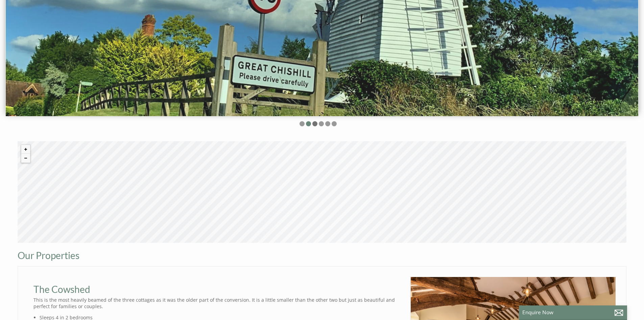  Describe the element at coordinates (26, 158) in the screenshot. I see `button: Zoom out` at that location.